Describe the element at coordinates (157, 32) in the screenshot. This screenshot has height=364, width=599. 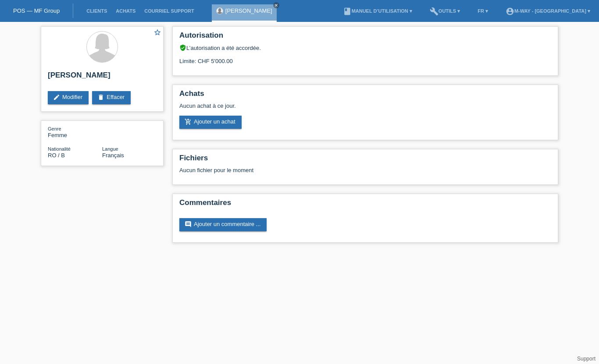
I see `i: star_border` at that location.